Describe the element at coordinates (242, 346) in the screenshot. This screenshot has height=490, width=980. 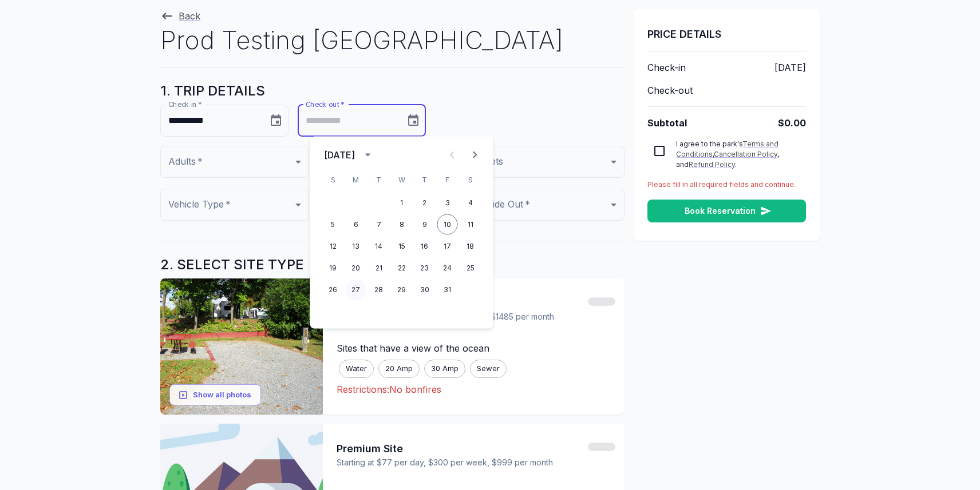
I see `img: Standard Site` at that location.